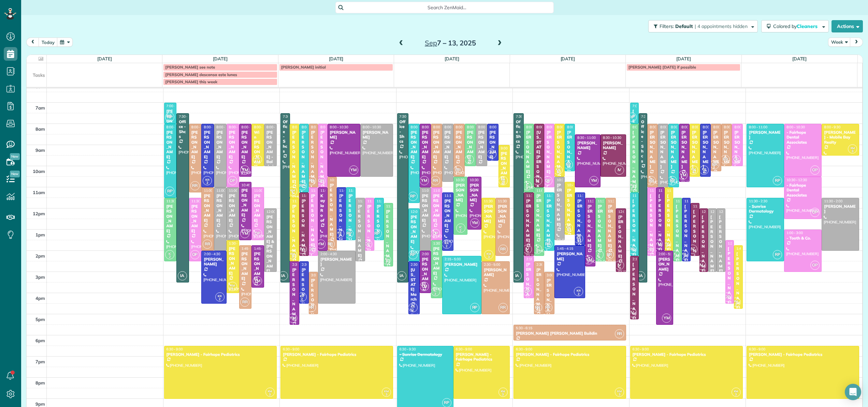  What do you see at coordinates (566, 180) in the screenshot?
I see `span: 10:30 - 1:30` at bounding box center [566, 180].